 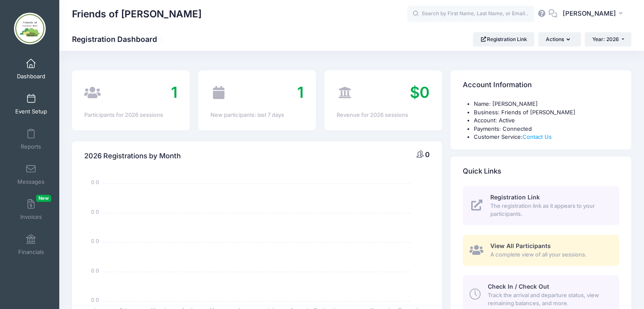 What do you see at coordinates (497, 85) in the screenshot?
I see `h4: Account Information` at bounding box center [497, 85].